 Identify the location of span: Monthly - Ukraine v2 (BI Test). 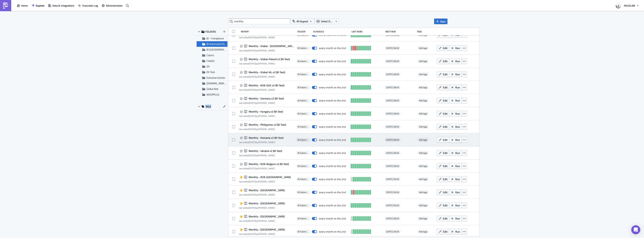
(265, 151).